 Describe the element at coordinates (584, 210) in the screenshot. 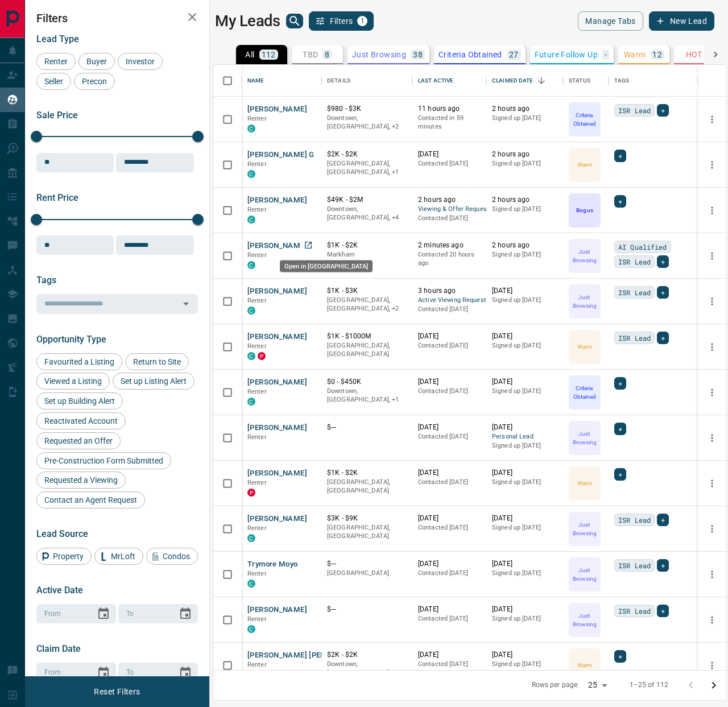

I see `p: Bogus` at that location.